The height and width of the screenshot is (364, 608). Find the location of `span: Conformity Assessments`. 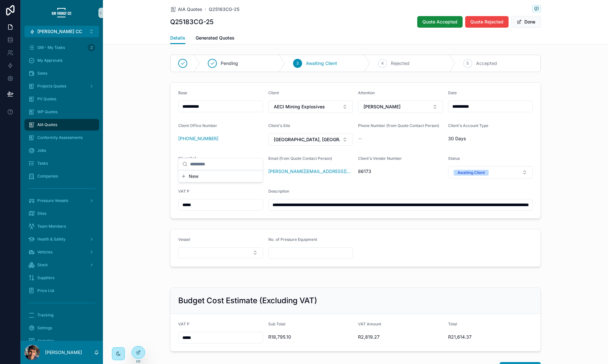

span: Conformity Assessments is located at coordinates (60, 138).